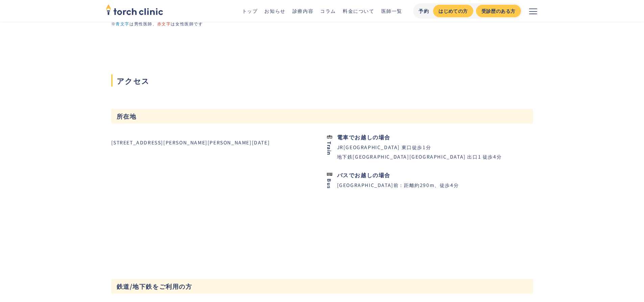  I want to click on div: 予約, so click(423, 11).